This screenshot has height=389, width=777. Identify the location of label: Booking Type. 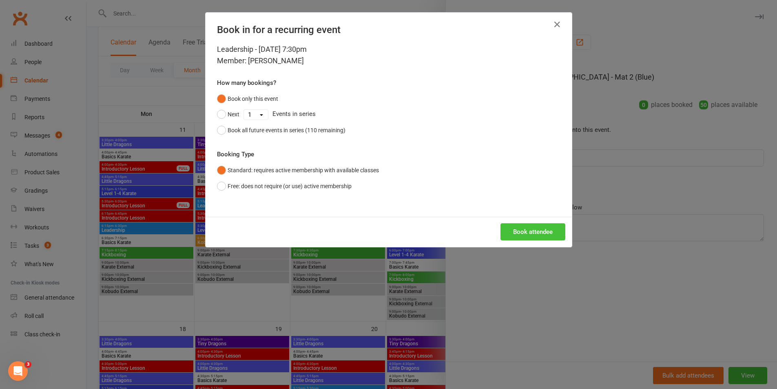
(235, 154).